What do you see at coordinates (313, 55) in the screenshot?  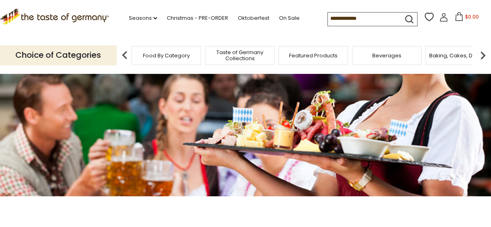 I see `span: Featured Products` at bounding box center [313, 55].